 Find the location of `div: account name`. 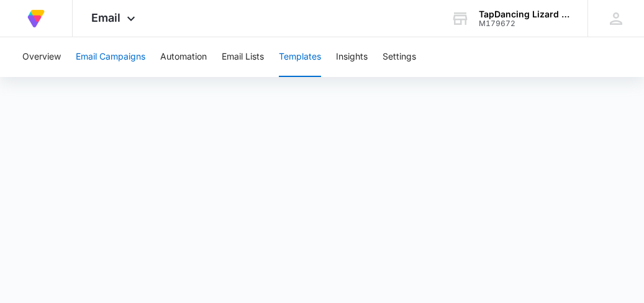

div: account name is located at coordinates (524, 14).